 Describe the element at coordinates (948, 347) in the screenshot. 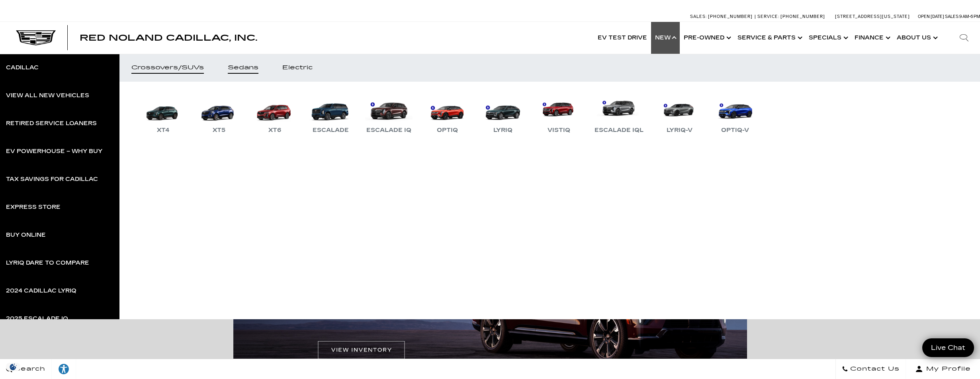

I see `span: Live Chat` at that location.